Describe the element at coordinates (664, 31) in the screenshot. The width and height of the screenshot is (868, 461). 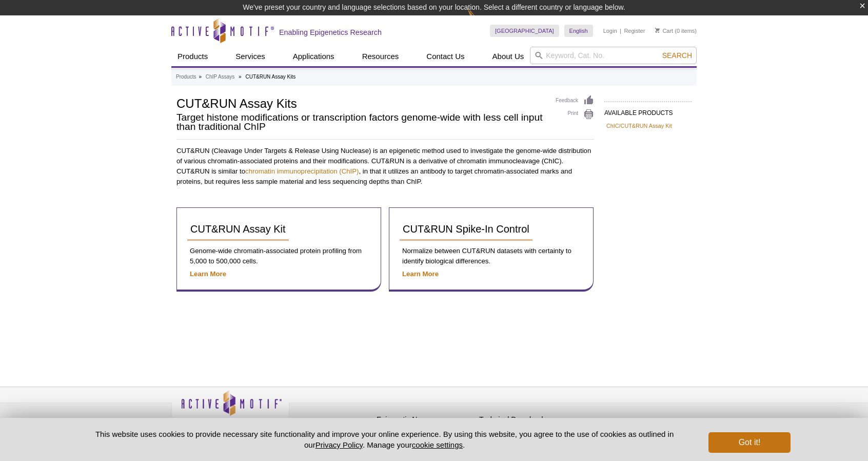
I see `a: Cart` at that location.